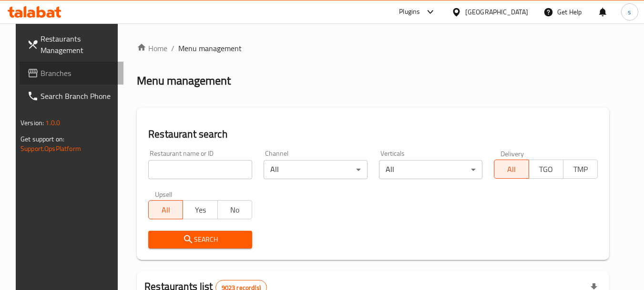 The image size is (644, 290). I want to click on span: TGO, so click(546, 169).